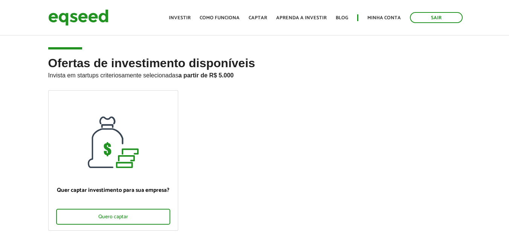  Describe the element at coordinates (113, 160) in the screenshot. I see `a: Quer captar investimento para sua empresa? Quero captar` at that location.